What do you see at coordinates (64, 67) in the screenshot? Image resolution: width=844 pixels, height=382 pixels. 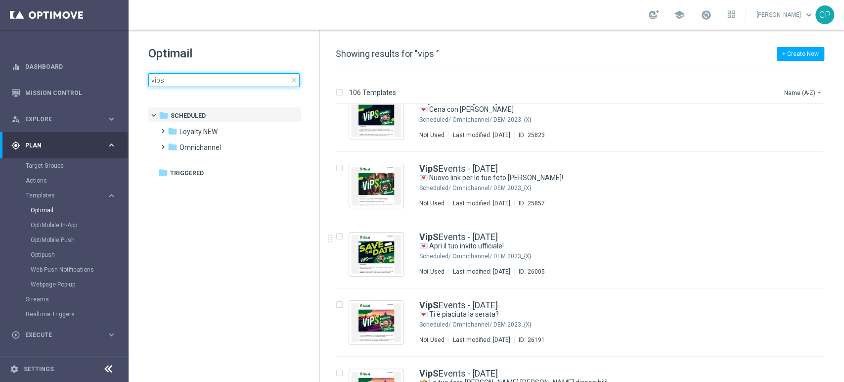 I see `button: equalizer Dashboard` at bounding box center [64, 67].